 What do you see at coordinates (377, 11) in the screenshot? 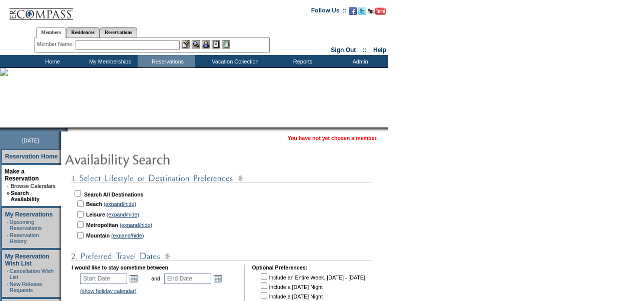
I see `img: Subscribe to our YouTube Channel` at bounding box center [377, 11].